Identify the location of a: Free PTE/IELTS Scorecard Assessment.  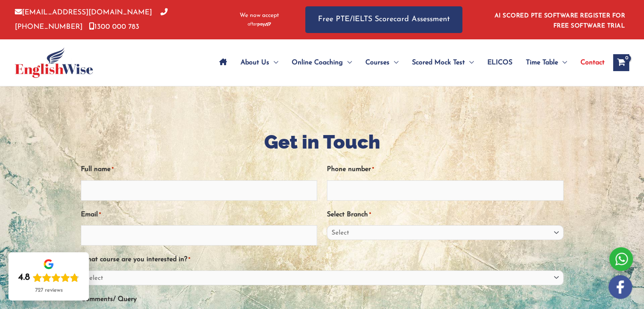
(384, 19).